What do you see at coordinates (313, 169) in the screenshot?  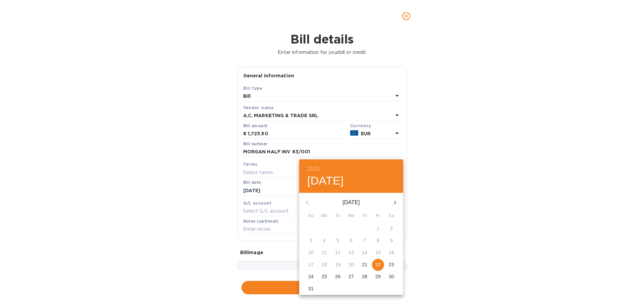 I see `h6: 2025` at bounding box center [313, 169].